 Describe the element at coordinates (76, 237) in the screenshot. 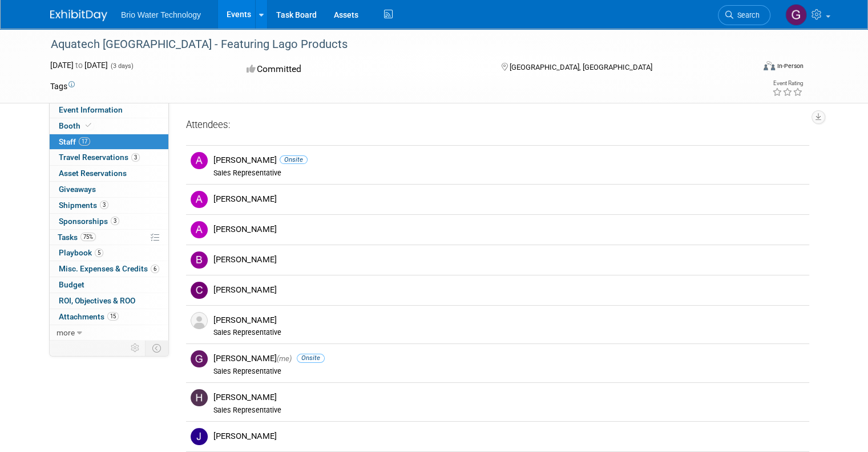

I see `span: Tasks` at that location.